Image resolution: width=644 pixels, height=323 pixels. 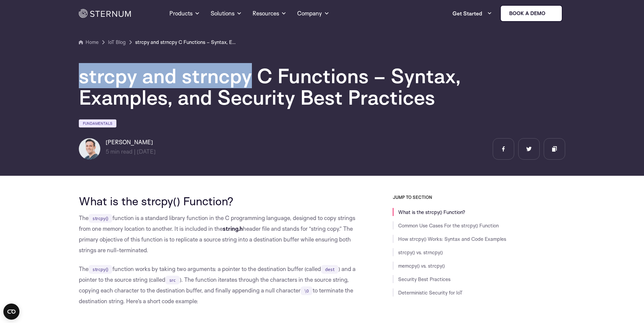 I want to click on a: Deterministic Security for IoT, so click(x=430, y=293).